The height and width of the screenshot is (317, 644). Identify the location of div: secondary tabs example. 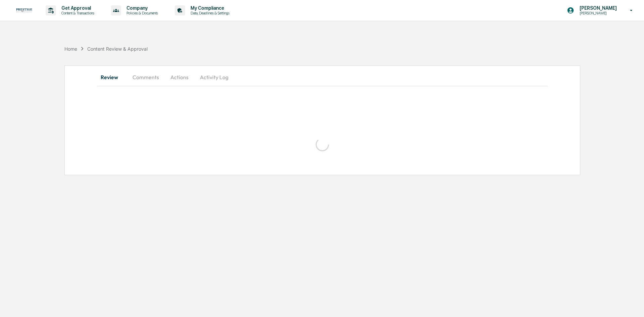
(322, 77).